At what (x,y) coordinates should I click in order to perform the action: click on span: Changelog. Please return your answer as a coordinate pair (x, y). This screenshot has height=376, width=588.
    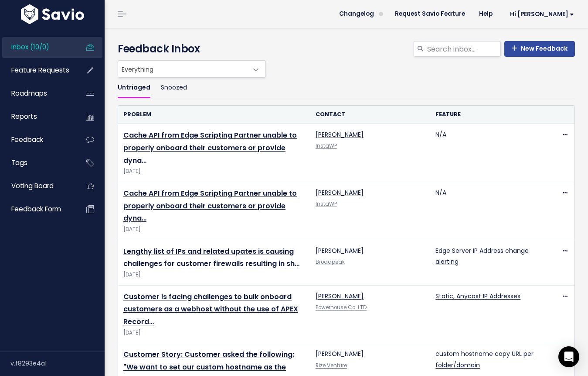
    Looking at the image, I should click on (356, 14).